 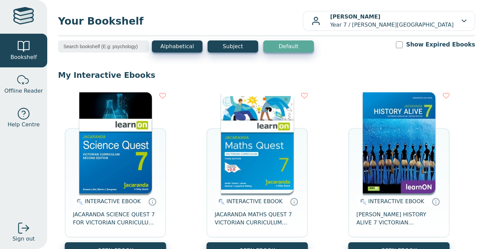 I want to click on span: Your Bookshelf, so click(x=180, y=21).